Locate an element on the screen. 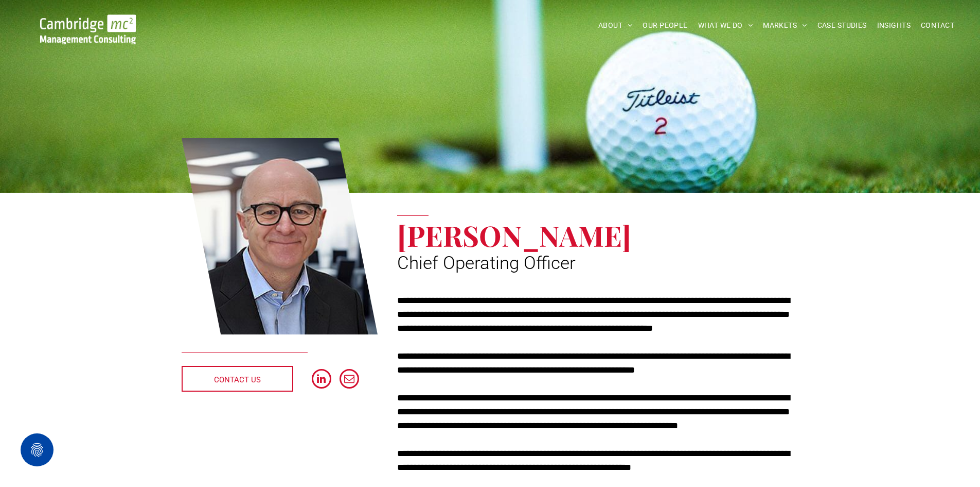 The image size is (980, 487). a: Andrew Fleming | Chief Operating Officer | Cambridge Management Consulting is located at coordinates (280, 236).